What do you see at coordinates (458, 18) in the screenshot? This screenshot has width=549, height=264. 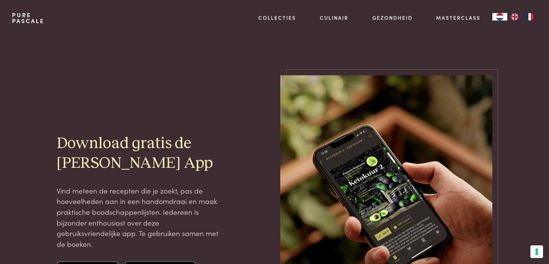 I see `a: Masterclass` at bounding box center [458, 18].